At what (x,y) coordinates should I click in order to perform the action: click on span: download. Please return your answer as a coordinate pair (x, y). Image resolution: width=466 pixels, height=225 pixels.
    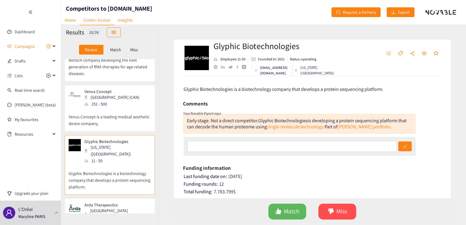
    Looking at the image, I should click on (393, 12).